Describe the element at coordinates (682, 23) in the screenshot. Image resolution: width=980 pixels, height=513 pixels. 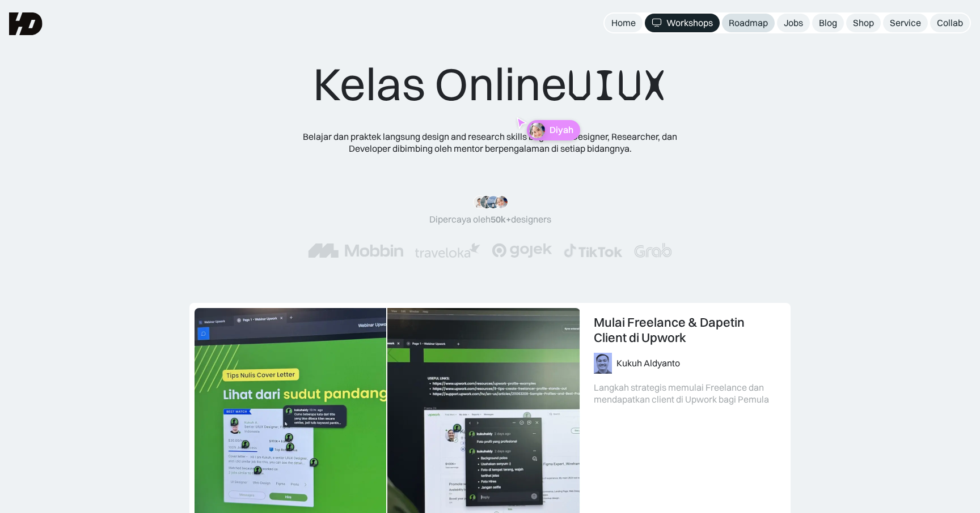
I see `a: Workshops` at that location.